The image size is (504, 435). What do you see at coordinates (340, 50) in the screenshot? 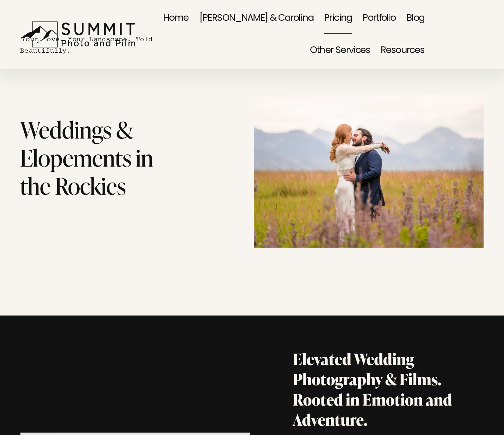
I see `span: Other Services` at bounding box center [340, 50].